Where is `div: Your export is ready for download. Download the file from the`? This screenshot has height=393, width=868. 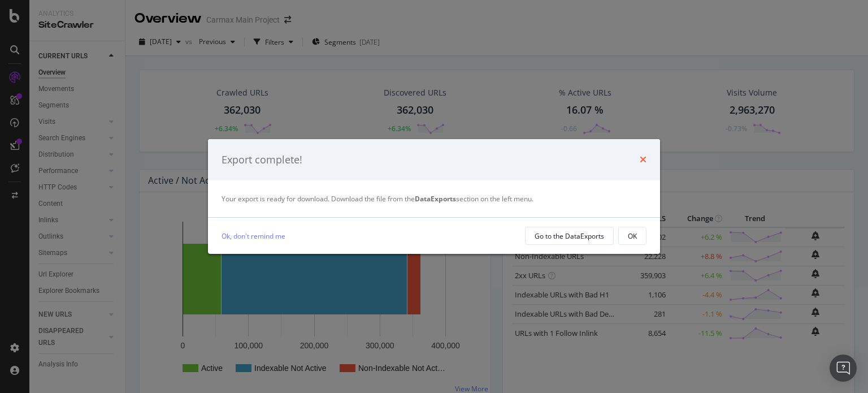 div: Your export is ready for download. Download the file from the is located at coordinates (434, 199).